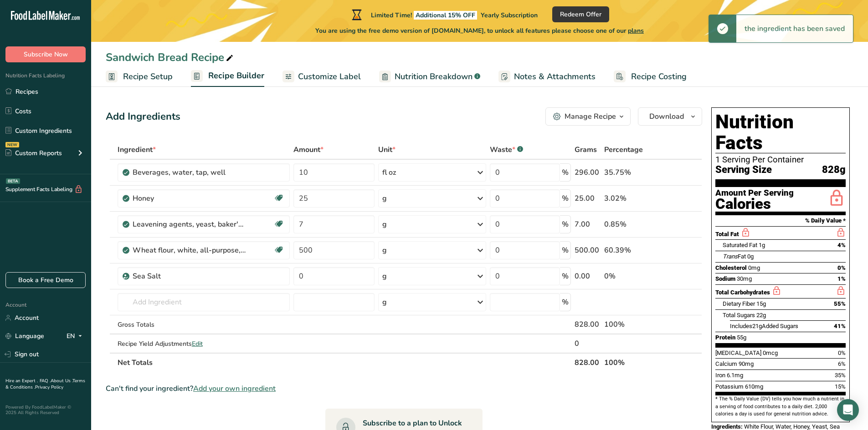 This screenshot has width=868, height=430. I want to click on span: Customize Label, so click(329, 76).